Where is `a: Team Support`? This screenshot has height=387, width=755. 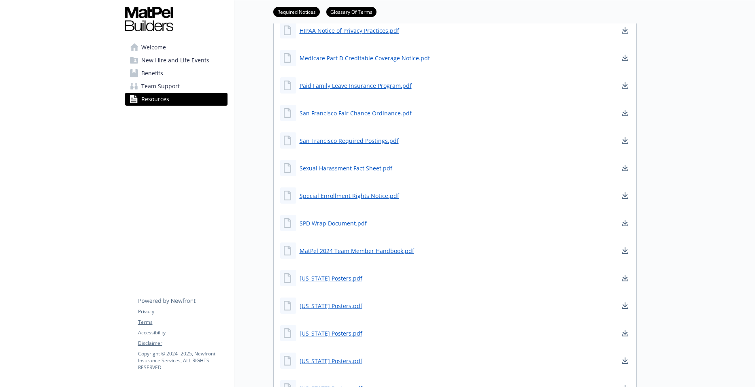
a: Team Support is located at coordinates (176, 86).